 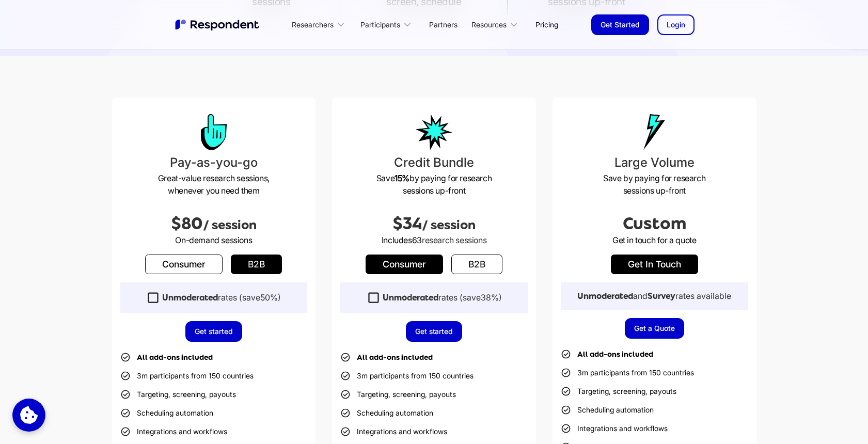 I want to click on h3: Large Volume, so click(x=654, y=163).